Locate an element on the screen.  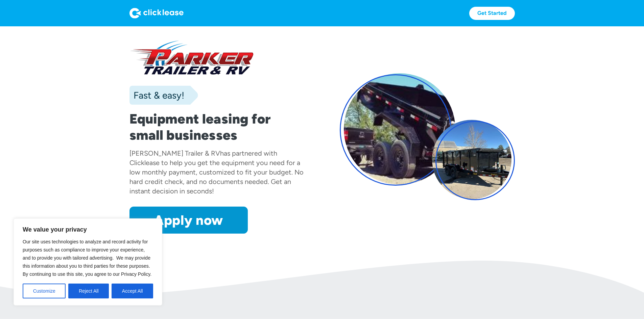
button: Reject All is located at coordinates (88, 291).